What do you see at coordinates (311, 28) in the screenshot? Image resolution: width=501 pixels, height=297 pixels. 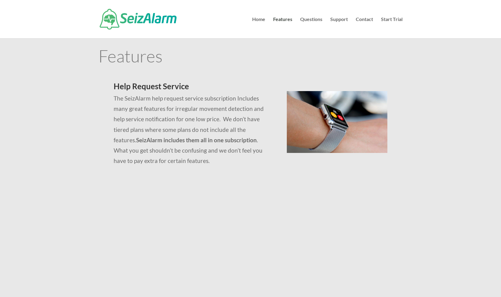 I see `a: Questions` at bounding box center [311, 28].